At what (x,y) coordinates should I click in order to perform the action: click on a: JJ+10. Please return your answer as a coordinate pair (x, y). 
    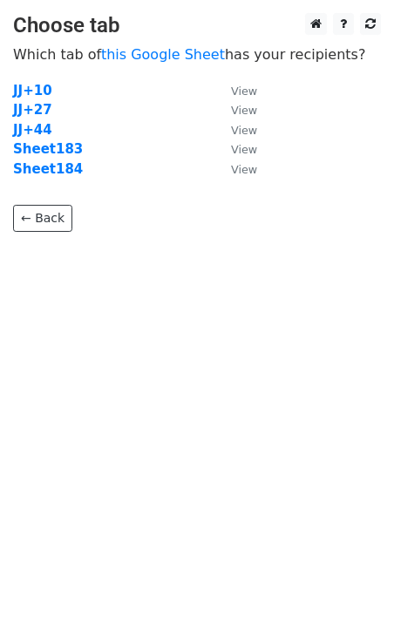
    Looking at the image, I should click on (32, 91).